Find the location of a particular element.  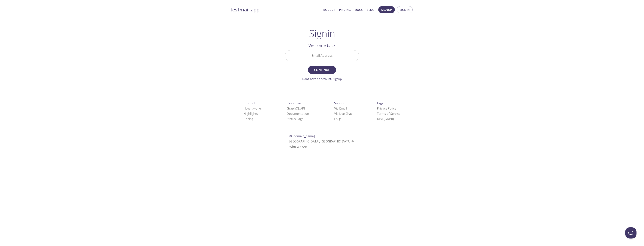

span: Resources is located at coordinates (294, 103).